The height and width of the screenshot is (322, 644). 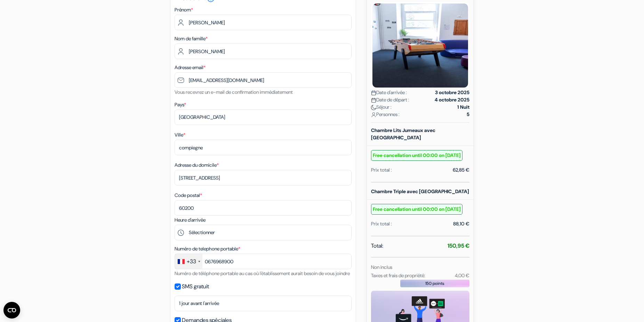 What do you see at coordinates (263, 80) in the screenshot?
I see `input: Entrer adresse e-mail` at bounding box center [263, 80].